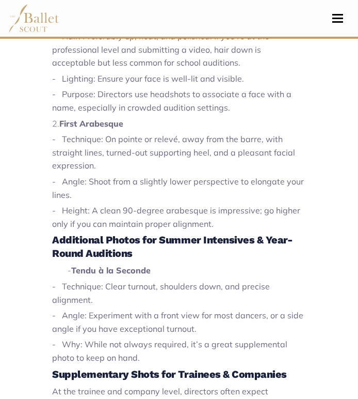 The height and width of the screenshot is (399, 358). What do you see at coordinates (161, 293) in the screenshot?
I see `span: - Technique: Clear turnout, shoulders down, and precise alignment.` at bounding box center [161, 293].